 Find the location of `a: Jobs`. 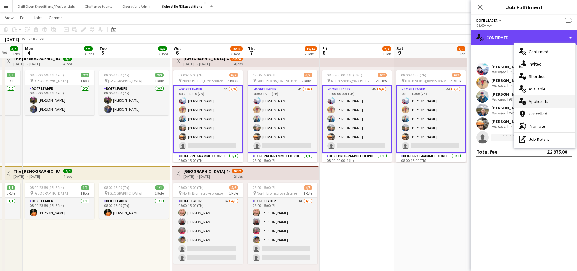

a: Jobs is located at coordinates (38, 18).